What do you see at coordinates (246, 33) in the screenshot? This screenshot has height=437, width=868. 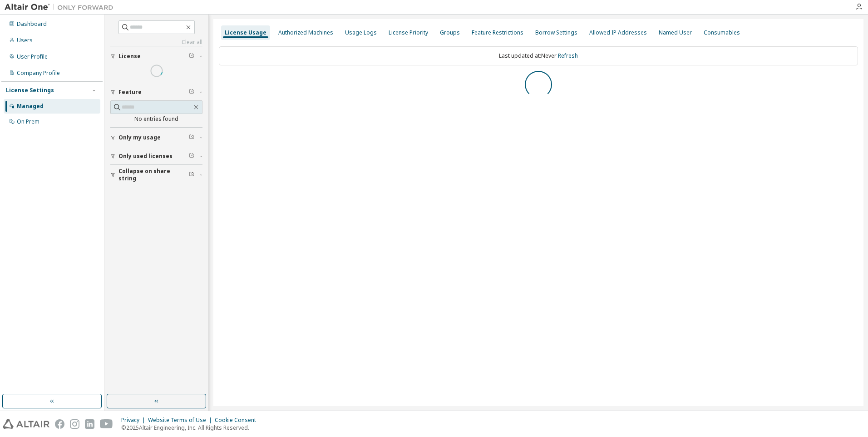 I see `div: License Usage` at bounding box center [246, 33].